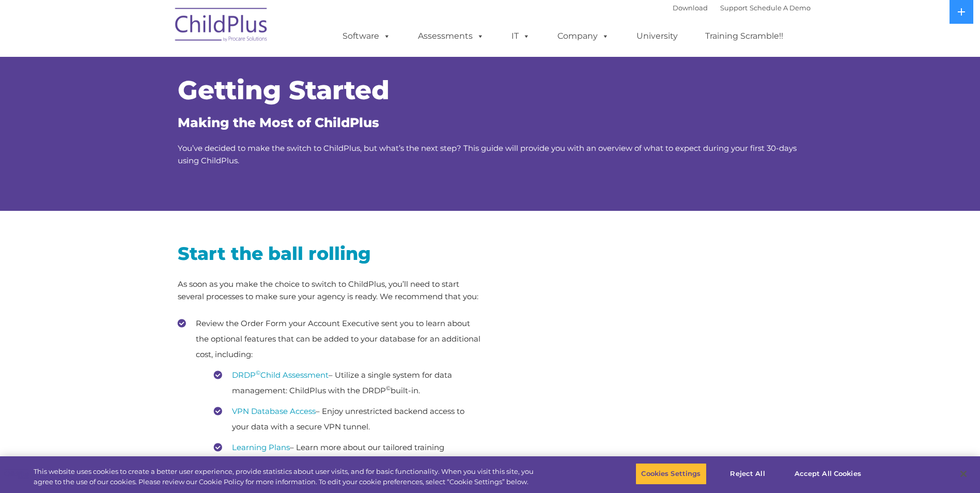  Describe the element at coordinates (828, 474) in the screenshot. I see `button: Accept All Cookies` at that location.